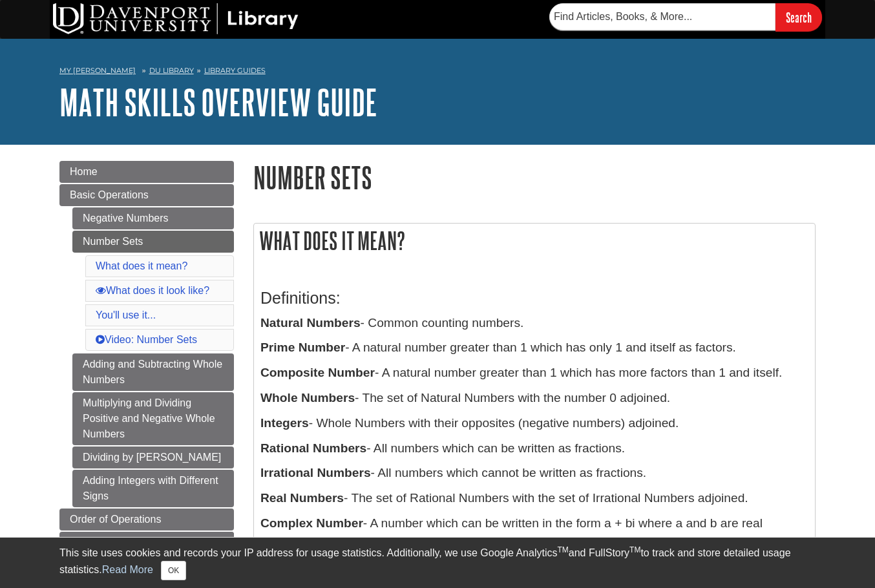 This screenshot has height=588, width=875. I want to click on span: Order of Operations, so click(115, 519).